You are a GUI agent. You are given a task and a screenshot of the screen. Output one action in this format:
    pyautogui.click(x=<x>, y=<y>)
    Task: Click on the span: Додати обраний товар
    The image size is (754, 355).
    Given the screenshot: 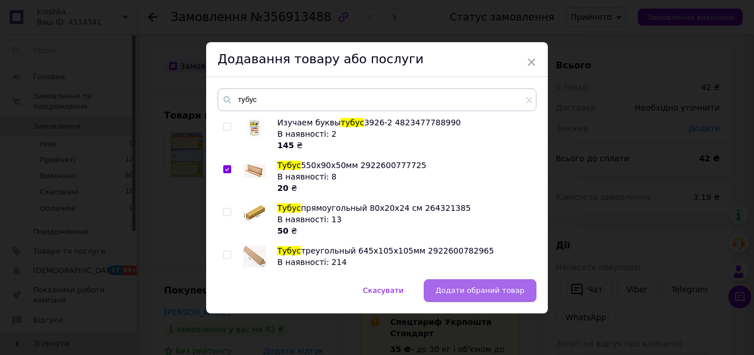 What is the action you would take?
    pyautogui.click(x=480, y=290)
    